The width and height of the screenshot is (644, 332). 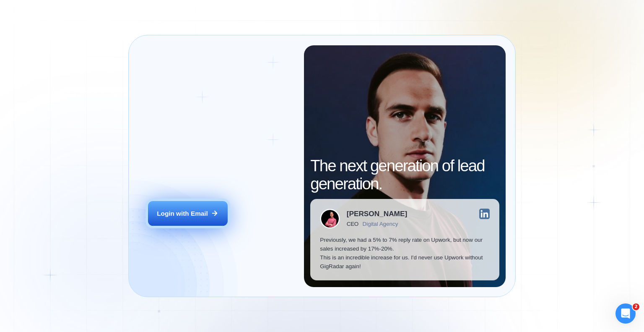 I want to click on div: Login with Email, so click(x=182, y=213).